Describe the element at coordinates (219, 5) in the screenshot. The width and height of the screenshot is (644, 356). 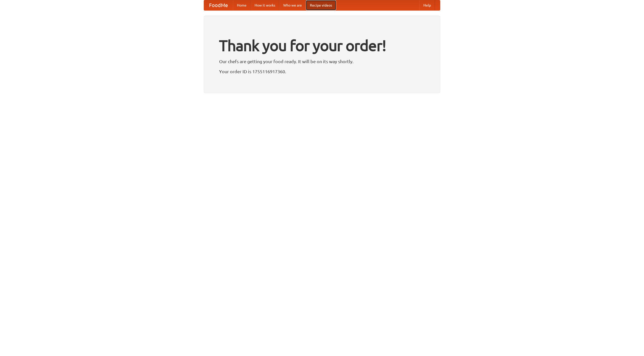
I see `a: FoodMe` at that location.